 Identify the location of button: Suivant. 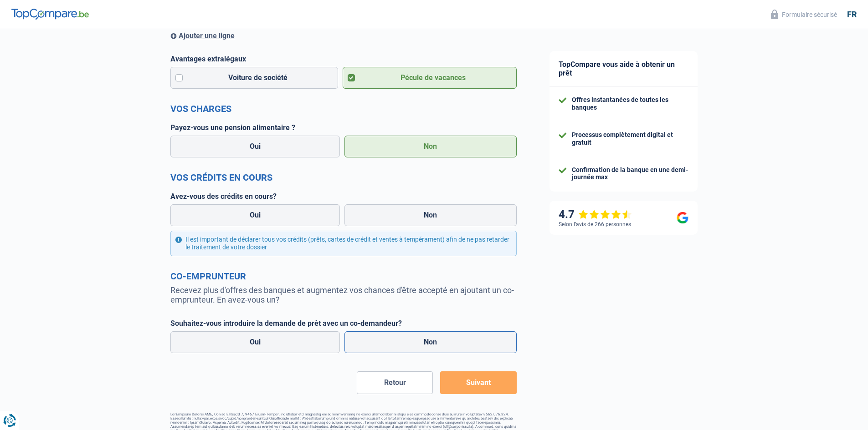
(478, 383).